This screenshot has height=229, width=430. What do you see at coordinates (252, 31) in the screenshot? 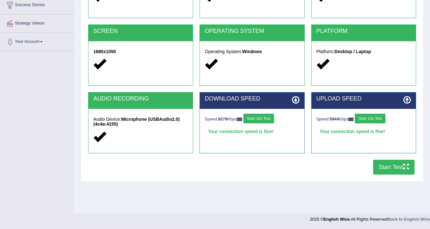
I see `h2: OPERATING SYSTEM` at bounding box center [252, 31].